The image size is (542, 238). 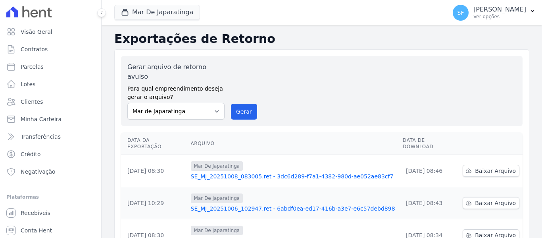 I want to click on span: Parcelas, so click(x=32, y=67).